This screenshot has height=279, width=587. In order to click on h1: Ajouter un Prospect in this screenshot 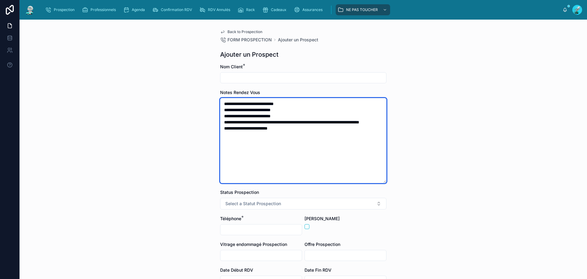, I will do `click(249, 54)`.